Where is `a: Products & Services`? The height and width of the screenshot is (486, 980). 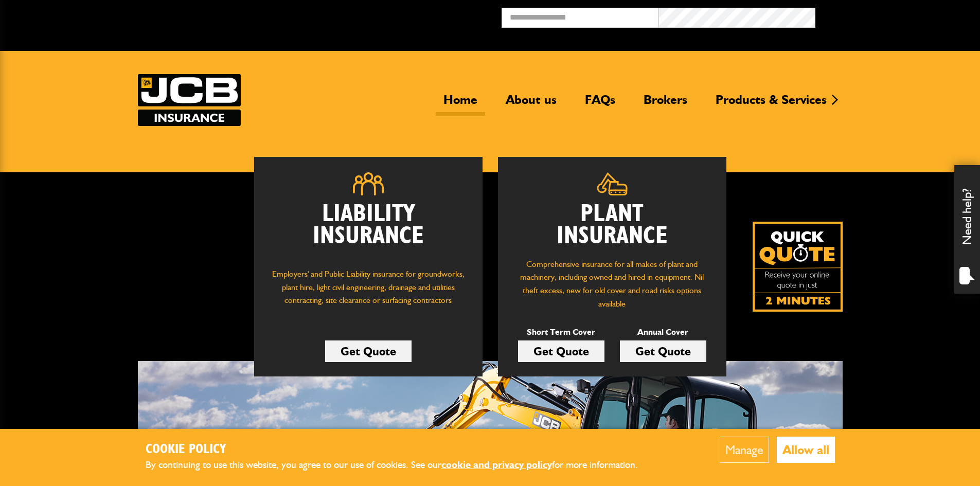 a: Products & Services is located at coordinates (771, 104).